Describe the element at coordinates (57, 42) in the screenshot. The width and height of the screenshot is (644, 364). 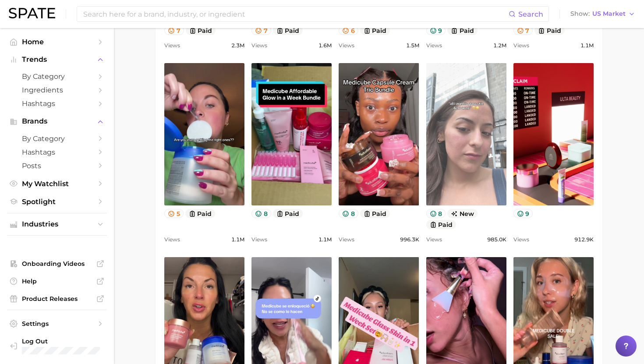
I see `a: Home` at that location.